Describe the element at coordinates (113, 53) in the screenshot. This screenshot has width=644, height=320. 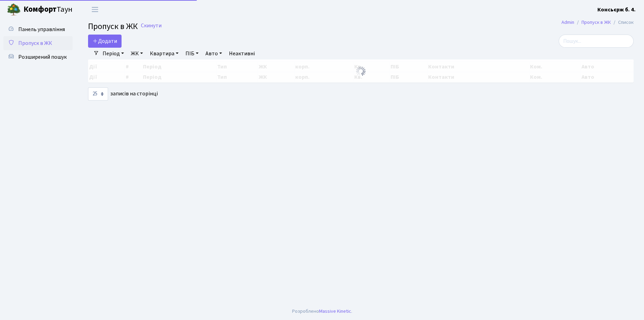
I see `a: Період` at that location.